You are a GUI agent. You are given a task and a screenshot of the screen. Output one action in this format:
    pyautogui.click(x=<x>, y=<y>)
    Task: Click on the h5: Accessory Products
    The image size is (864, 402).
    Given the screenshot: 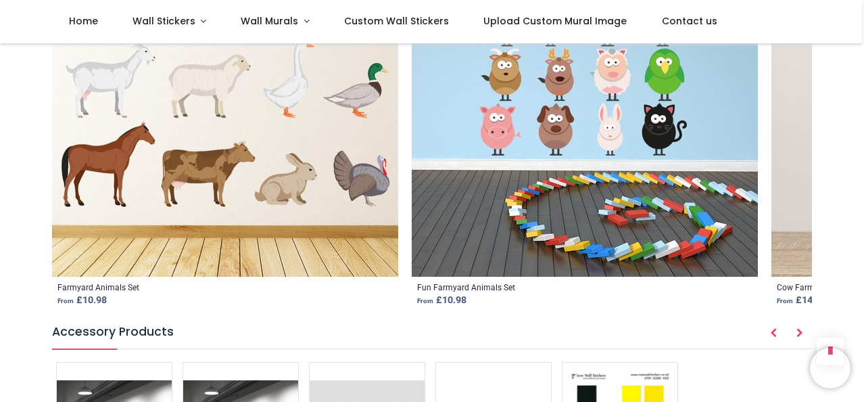 What is the action you would take?
    pyautogui.click(x=431, y=336)
    